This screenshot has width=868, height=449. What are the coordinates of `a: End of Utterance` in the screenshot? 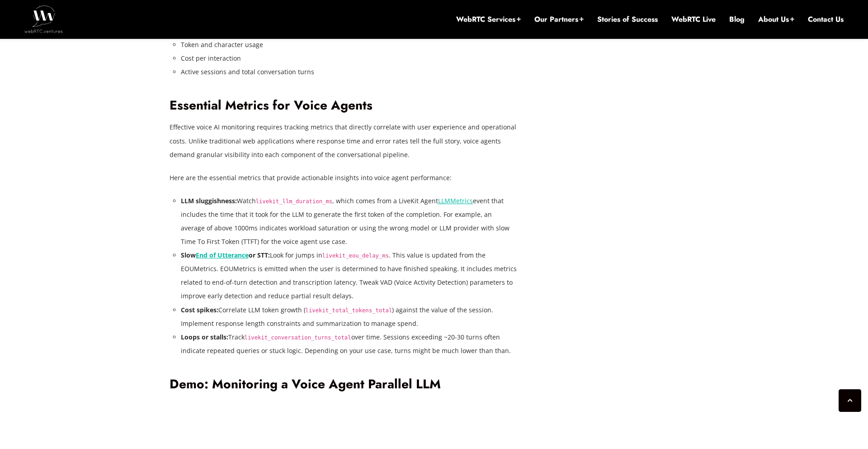 It's located at (221, 255).